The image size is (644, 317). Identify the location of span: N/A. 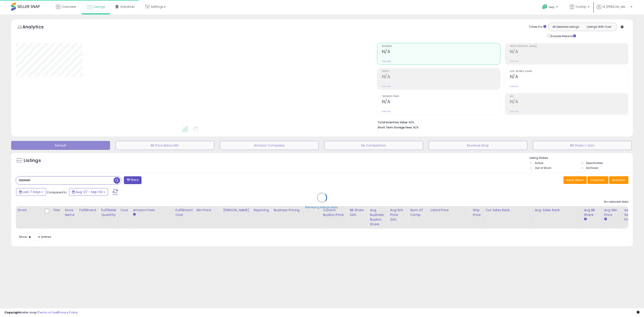
(416, 127).